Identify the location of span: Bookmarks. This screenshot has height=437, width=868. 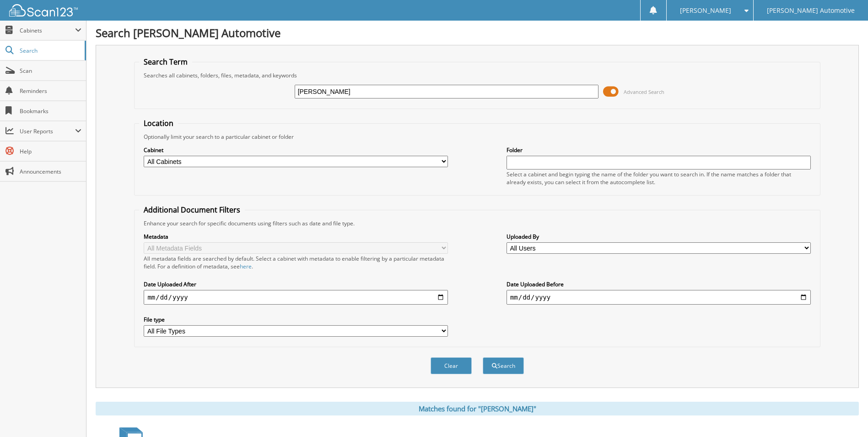
(50, 111).